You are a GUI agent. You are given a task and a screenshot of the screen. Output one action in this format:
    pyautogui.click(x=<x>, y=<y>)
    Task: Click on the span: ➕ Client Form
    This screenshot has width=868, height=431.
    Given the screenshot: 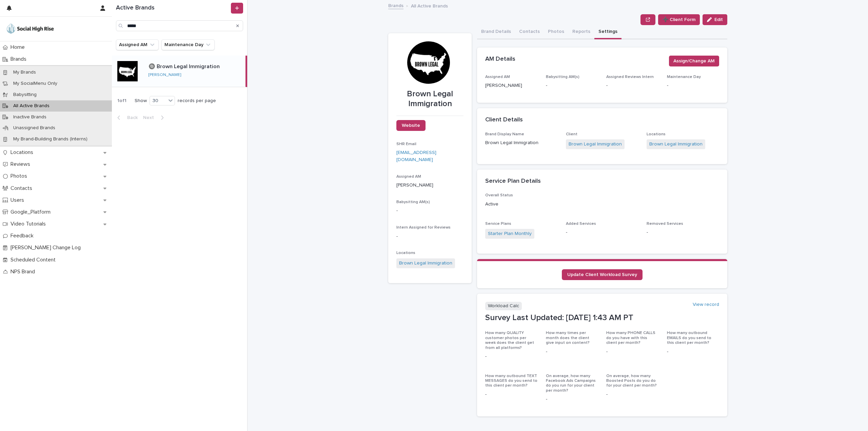 What is the action you would take?
    pyautogui.click(x=679, y=20)
    